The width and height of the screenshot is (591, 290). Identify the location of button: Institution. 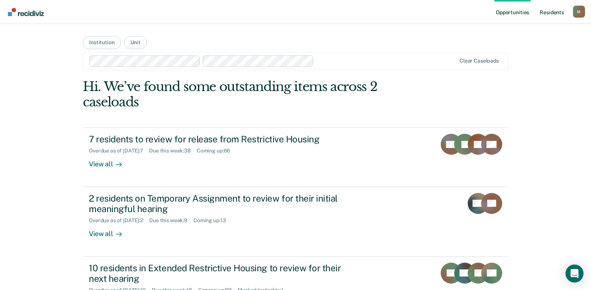
(102, 42).